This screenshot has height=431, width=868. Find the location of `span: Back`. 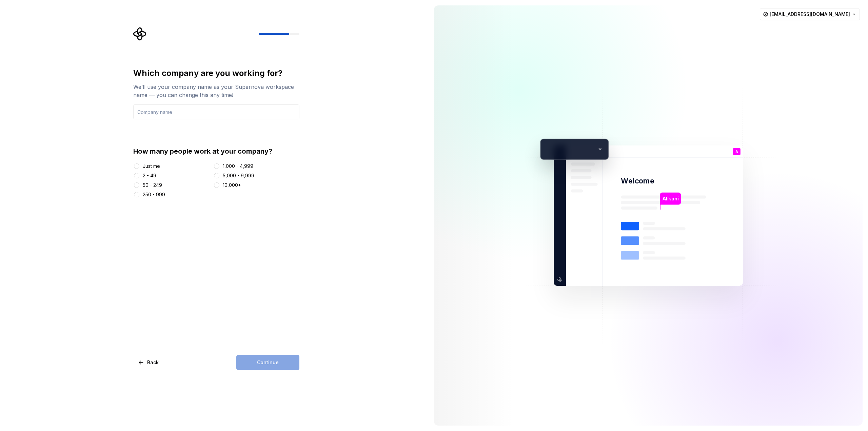

span: Back is located at coordinates (153, 363).